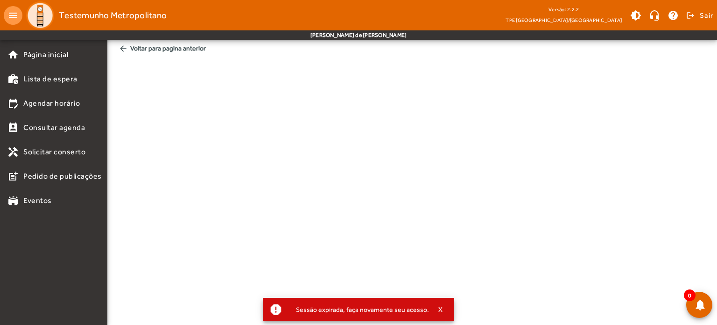  What do you see at coordinates (94, 15) in the screenshot?
I see `a: Testemunho Metropolitano` at bounding box center [94, 15].